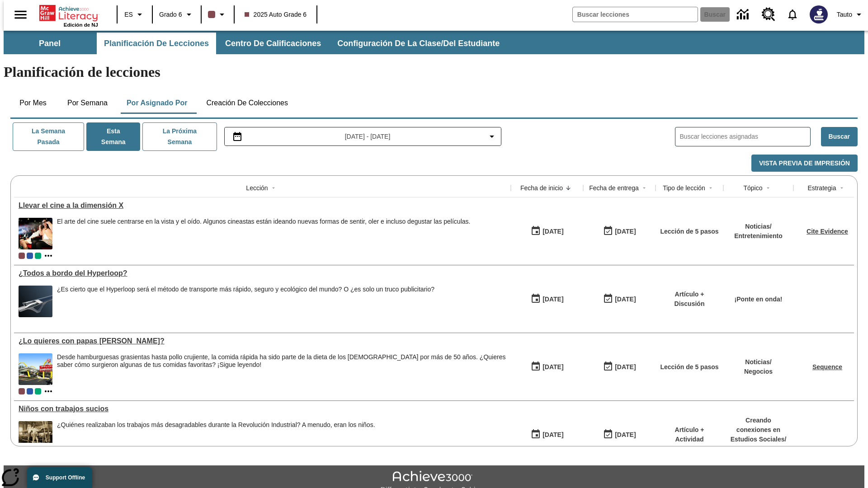 The width and height of the screenshot is (868, 488). I want to click on a: ¿Todos a bordo del Hyperloop?, Lecciones, so click(262, 273).